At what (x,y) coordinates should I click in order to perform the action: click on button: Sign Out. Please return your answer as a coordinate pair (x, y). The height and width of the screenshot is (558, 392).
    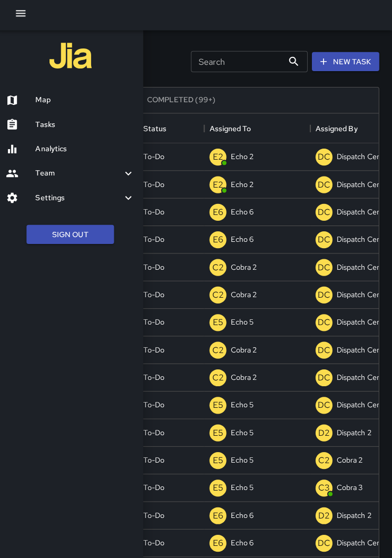
    Looking at the image, I should click on (72, 237).